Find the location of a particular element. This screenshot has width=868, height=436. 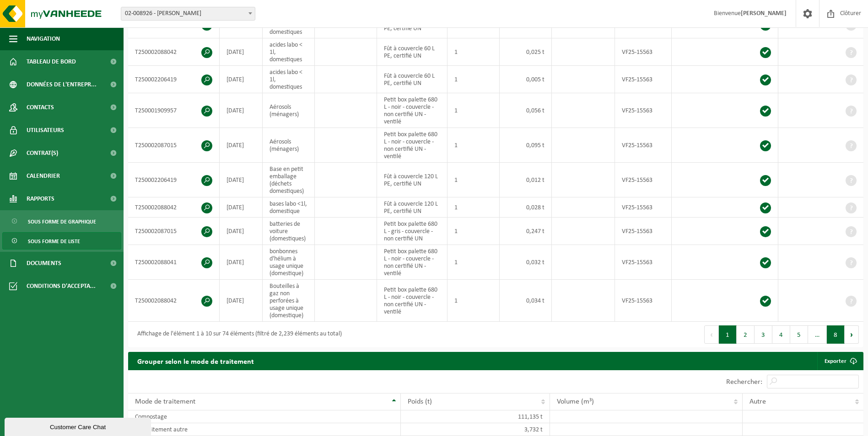

span: Sous forme de graphique is located at coordinates (62, 222).